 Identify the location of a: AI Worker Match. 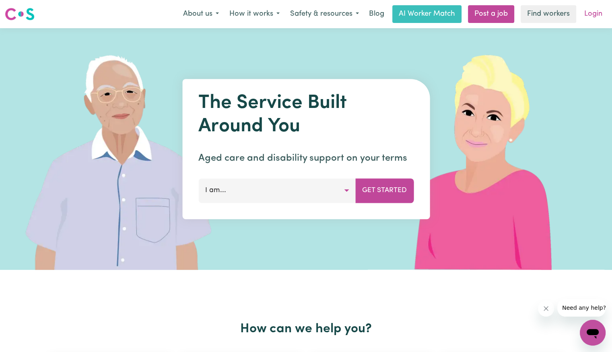
(427, 14).